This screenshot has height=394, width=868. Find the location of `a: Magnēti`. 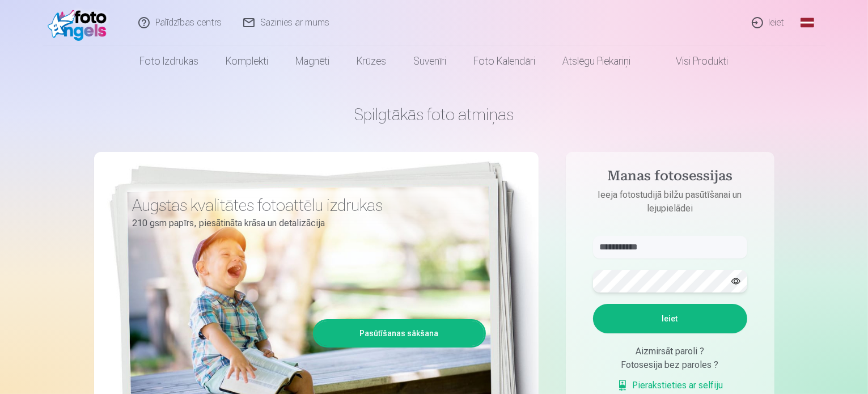

a: Magnēti is located at coordinates (313, 61).